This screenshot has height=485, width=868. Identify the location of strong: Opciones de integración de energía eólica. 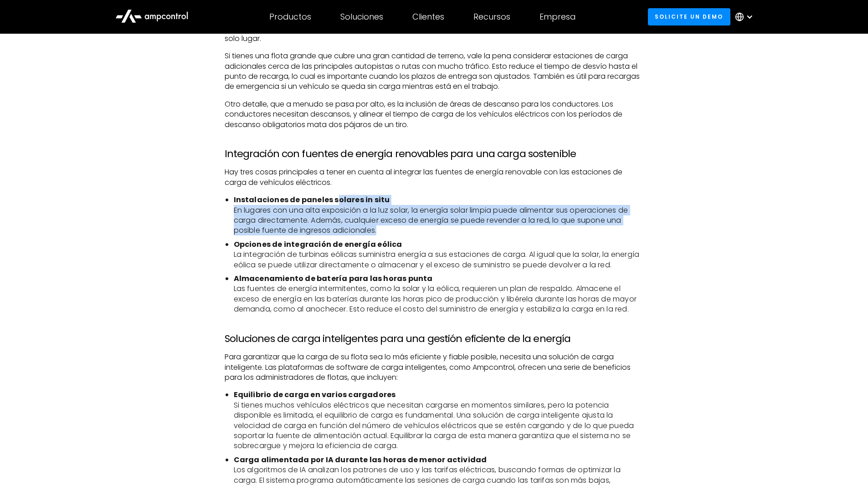
(318, 244).